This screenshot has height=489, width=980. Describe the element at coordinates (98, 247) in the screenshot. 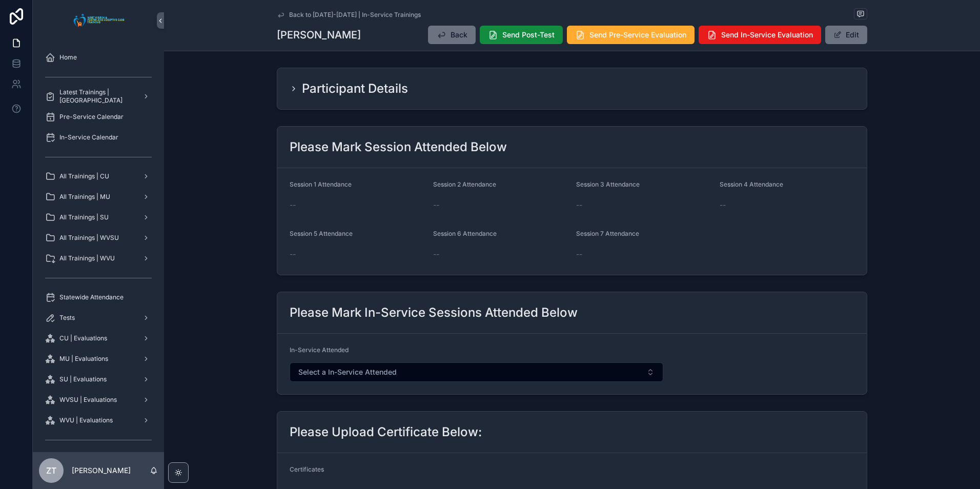

I see `div: scrollable content` at that location.